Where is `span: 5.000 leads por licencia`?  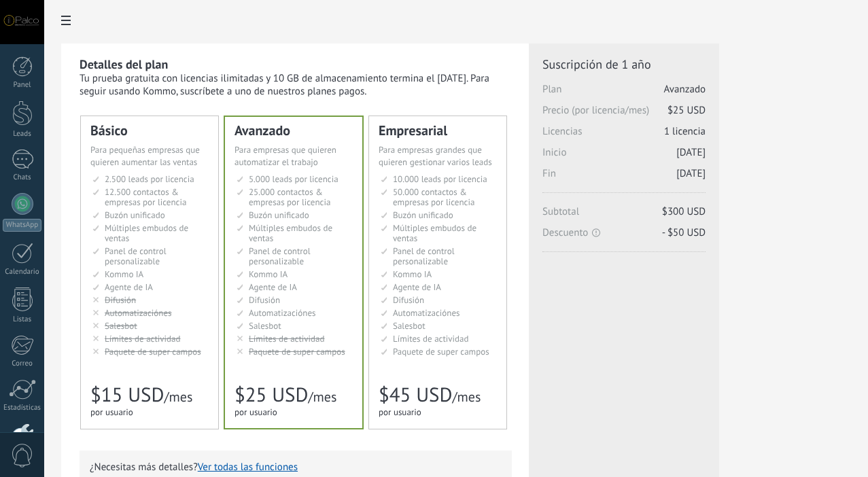
span: 5.000 leads por licencia is located at coordinates (294, 179).